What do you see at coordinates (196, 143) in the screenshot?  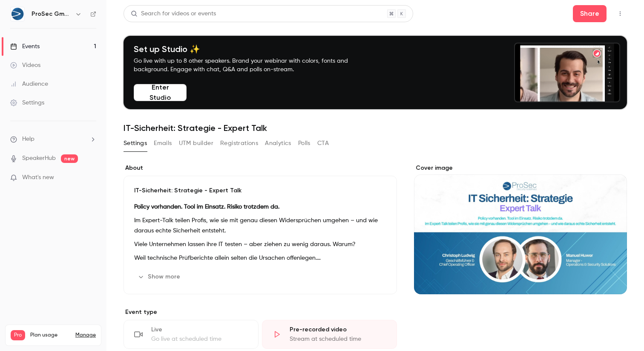 I see `button: UTM builder` at bounding box center [196, 143].